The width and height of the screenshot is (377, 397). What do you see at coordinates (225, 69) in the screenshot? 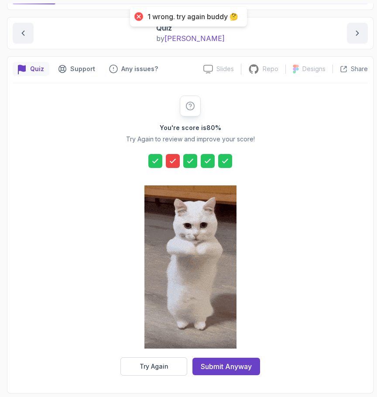
I see `p: Slides` at bounding box center [225, 69].